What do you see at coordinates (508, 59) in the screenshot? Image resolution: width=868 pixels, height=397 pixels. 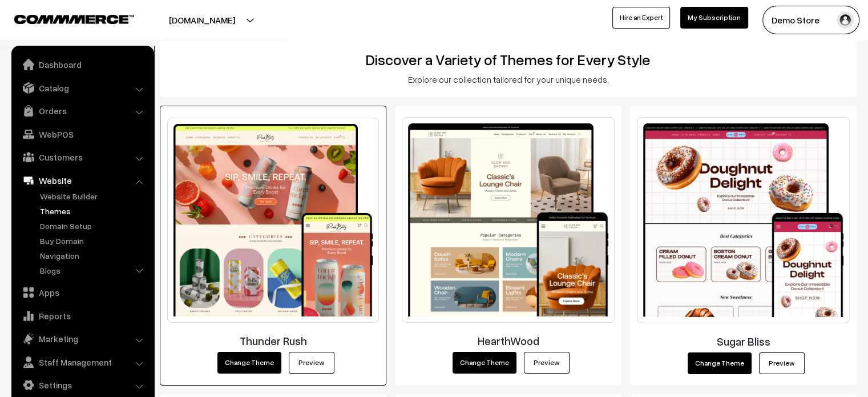 I see `h2: Discover a Variety of Themes for Every Style` at bounding box center [508, 59].